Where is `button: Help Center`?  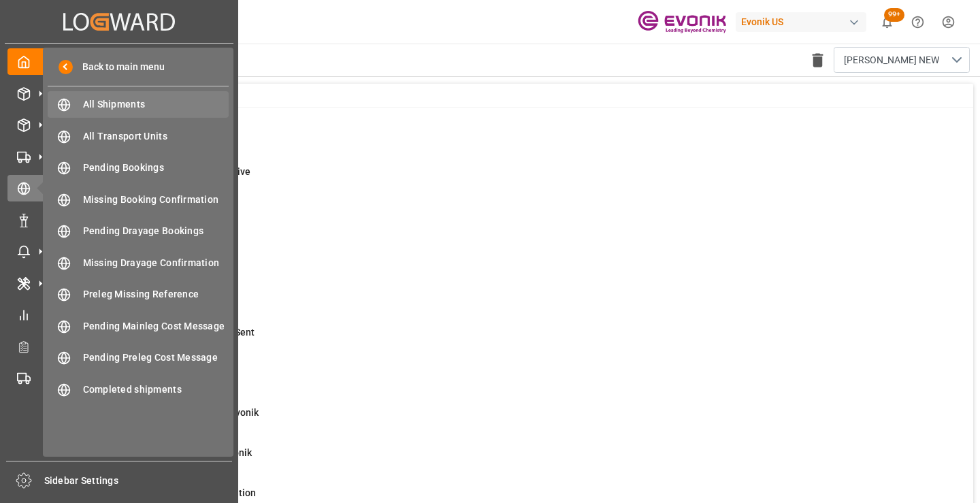 button: Help Center is located at coordinates (917, 22).